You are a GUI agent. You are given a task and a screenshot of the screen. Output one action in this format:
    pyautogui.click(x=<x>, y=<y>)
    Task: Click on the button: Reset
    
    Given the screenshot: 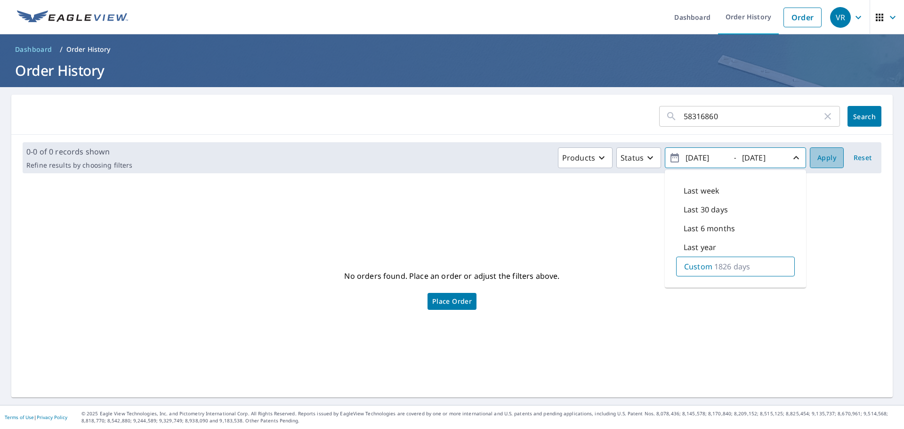 What is the action you would take?
    pyautogui.click(x=862, y=158)
    